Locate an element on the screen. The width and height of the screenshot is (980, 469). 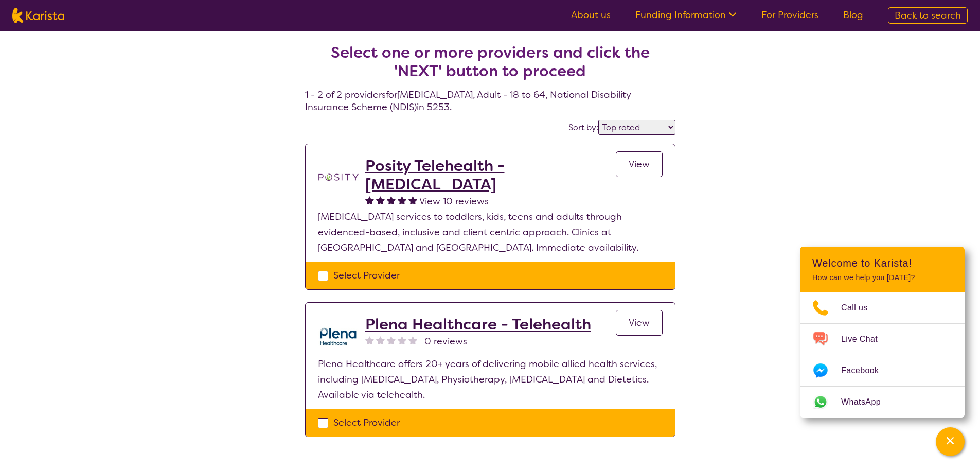
h2: Welcome to Karista! is located at coordinates (882, 263).